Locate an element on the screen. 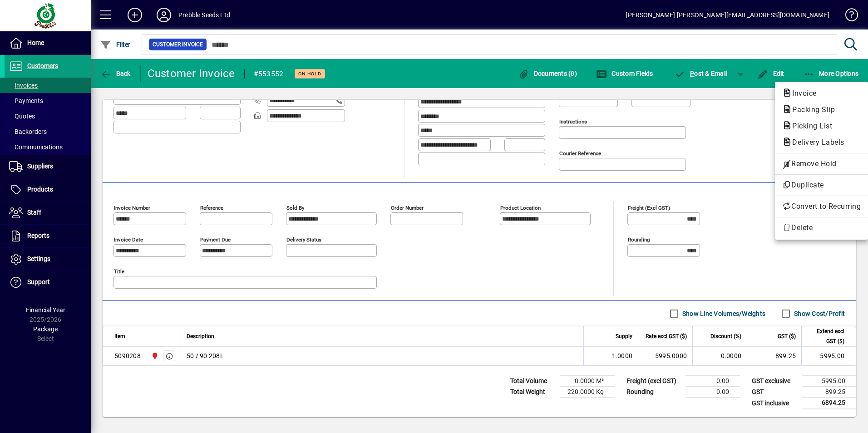  span: Delete is located at coordinates (821, 228).